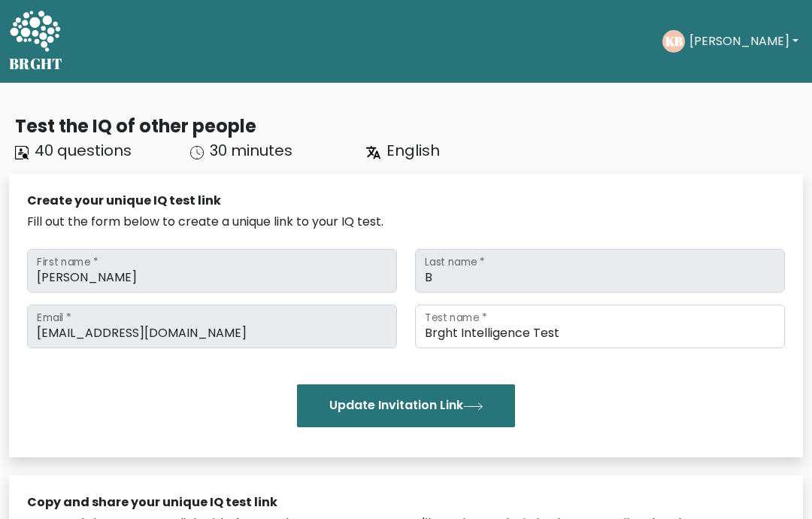 This screenshot has width=812, height=519. Describe the element at coordinates (413, 151) in the screenshot. I see `span: English` at that location.